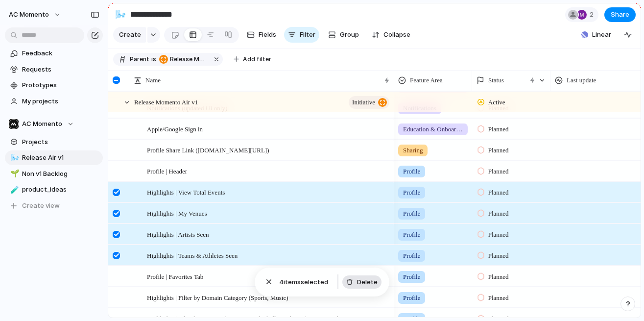 This screenshot has width=644, height=321. What do you see at coordinates (302, 35) in the screenshot?
I see `button: Filter` at bounding box center [302, 35].